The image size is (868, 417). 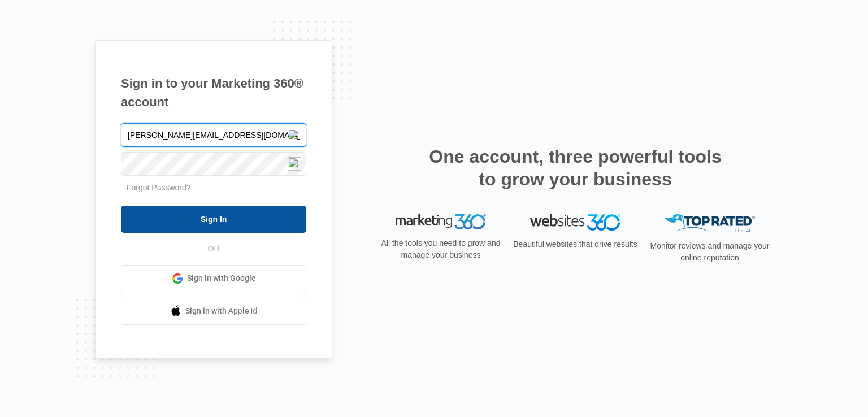 What do you see at coordinates (214, 249) in the screenshot?
I see `span: OR` at bounding box center [214, 249].